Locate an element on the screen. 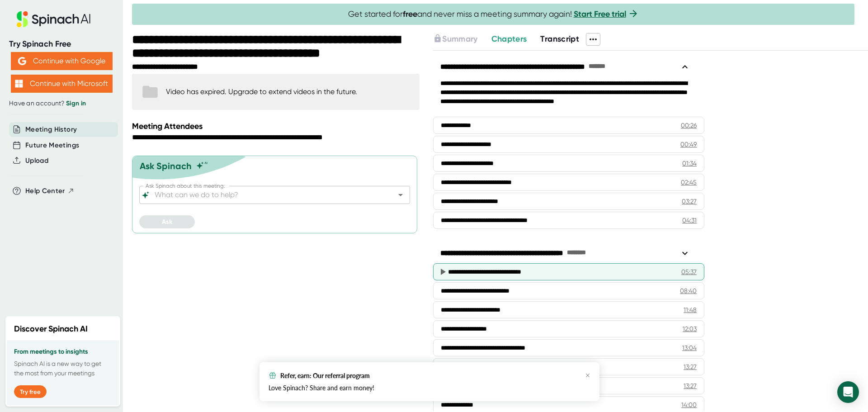 Image resolution: width=868 pixels, height=412 pixels. a: Sign in is located at coordinates (76, 103).